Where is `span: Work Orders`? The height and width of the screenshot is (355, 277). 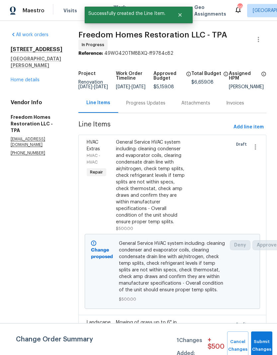 span: Work Orders is located at coordinates (122, 11).